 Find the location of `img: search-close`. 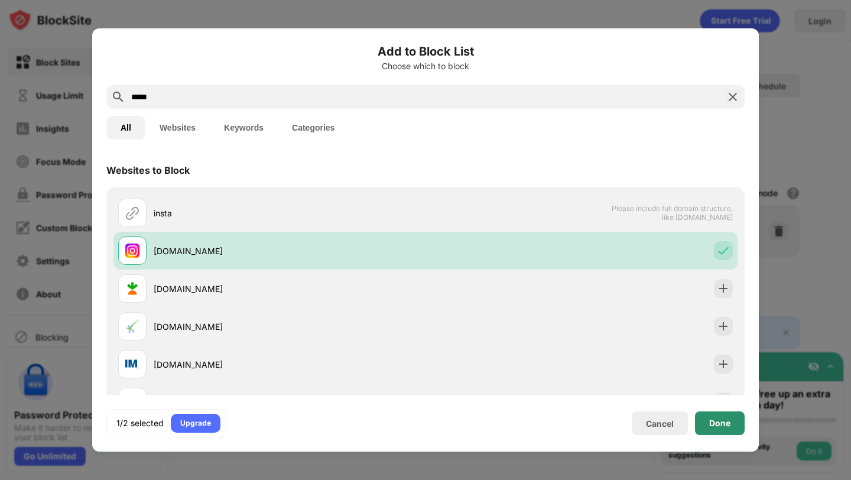

img: search-close is located at coordinates (733, 97).